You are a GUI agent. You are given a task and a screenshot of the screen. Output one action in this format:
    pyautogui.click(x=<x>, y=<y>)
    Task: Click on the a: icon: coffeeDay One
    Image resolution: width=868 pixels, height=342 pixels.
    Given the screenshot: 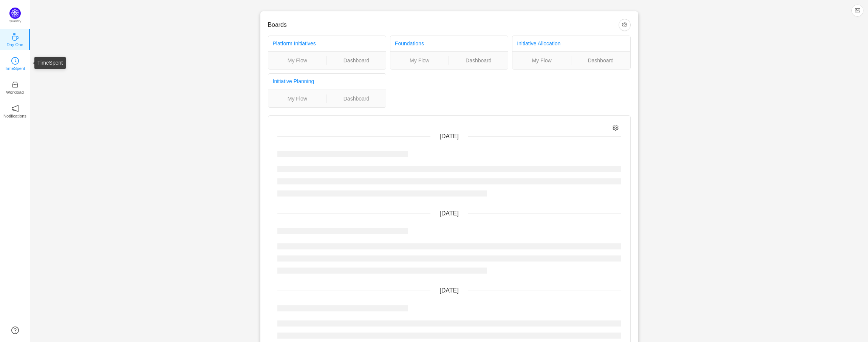 What is the action you would take?
    pyautogui.click(x=15, y=39)
    